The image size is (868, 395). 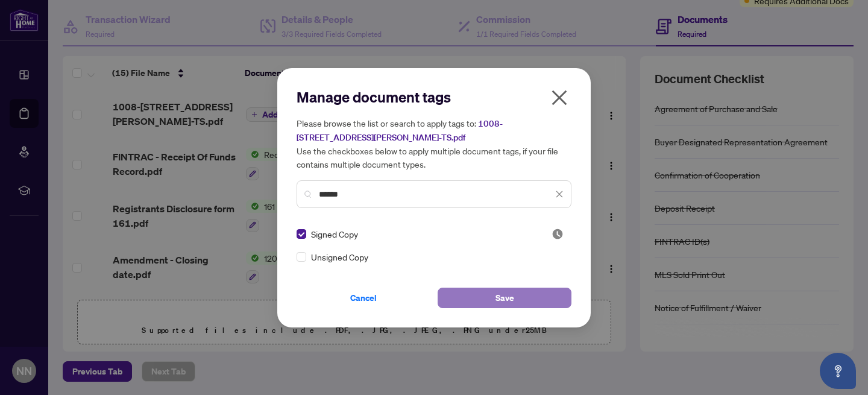 I want to click on h2: Manage document tags, so click(x=434, y=97).